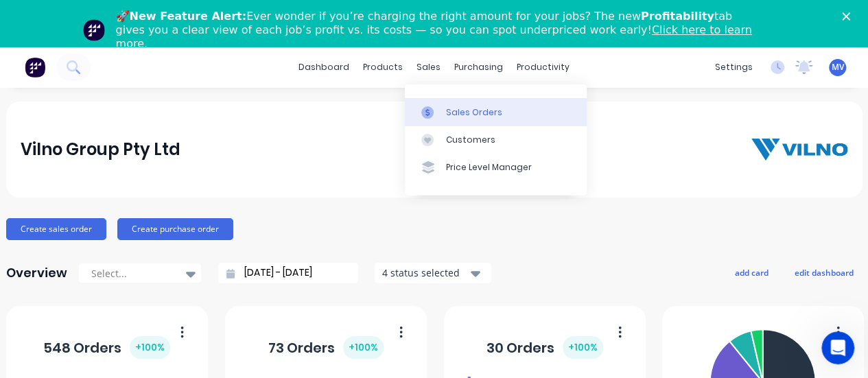 This screenshot has width=868, height=378. What do you see at coordinates (751, 273) in the screenshot?
I see `button: add card` at bounding box center [751, 273].